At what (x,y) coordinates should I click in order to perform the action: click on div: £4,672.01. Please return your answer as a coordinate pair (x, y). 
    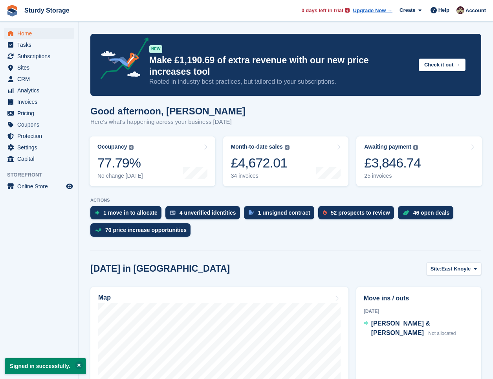
    Looking at the image, I should click on (260, 163).